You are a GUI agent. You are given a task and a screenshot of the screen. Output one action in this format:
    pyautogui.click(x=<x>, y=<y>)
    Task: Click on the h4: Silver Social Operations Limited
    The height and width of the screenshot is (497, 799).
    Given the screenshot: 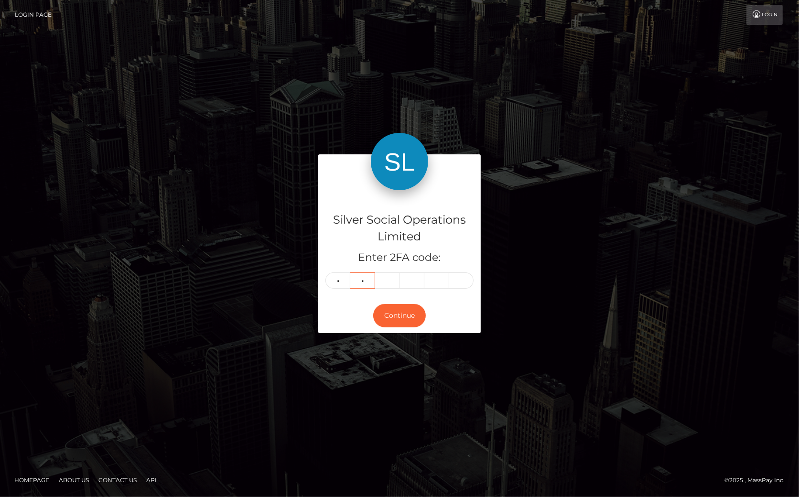 What is the action you would take?
    pyautogui.click(x=400, y=228)
    